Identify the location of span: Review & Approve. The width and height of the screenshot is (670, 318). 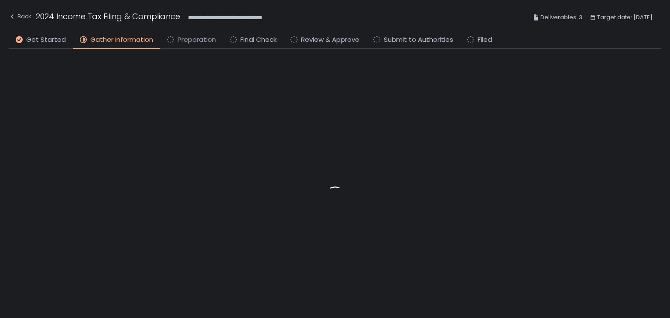
(330, 40).